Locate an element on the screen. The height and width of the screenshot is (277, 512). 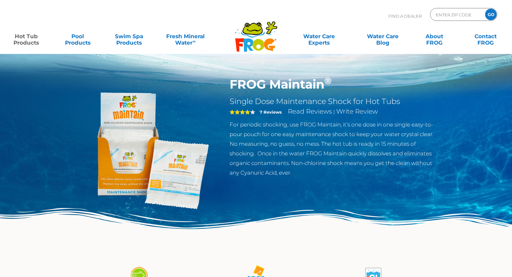
a: Fresh MineralWater∞ is located at coordinates (186, 36).